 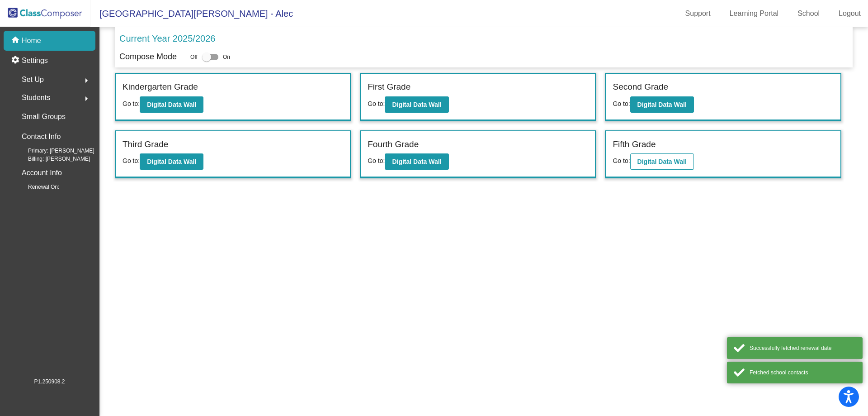 What do you see at coordinates (148, 57) in the screenshot?
I see `p: Compose Mode` at bounding box center [148, 57].